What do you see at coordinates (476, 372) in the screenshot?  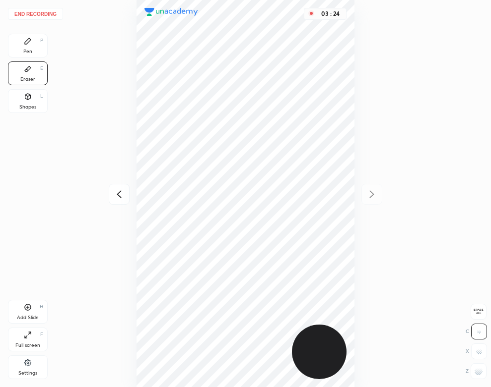 I see `div: Z` at bounding box center [476, 372].